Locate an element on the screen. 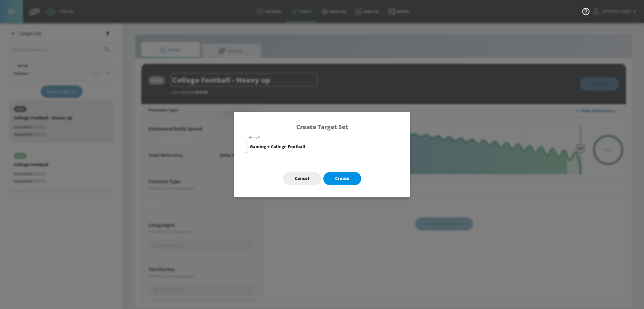  button: Cancel is located at coordinates (302, 178).